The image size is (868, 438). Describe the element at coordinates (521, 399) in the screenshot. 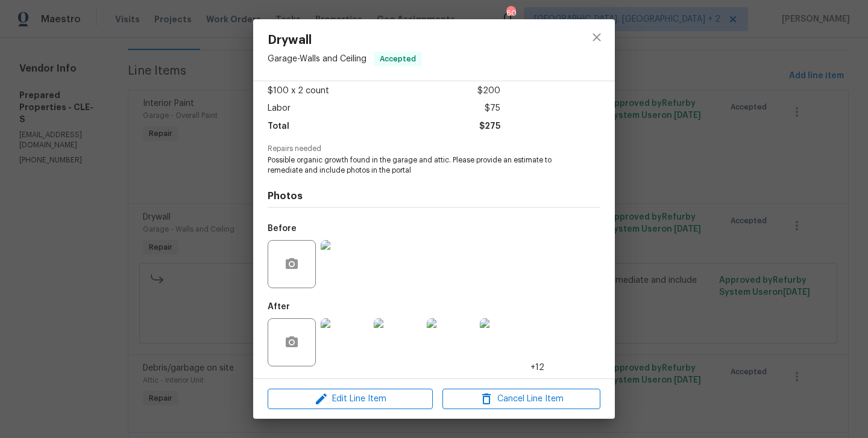

I see `button: Cancel Line Item` at that location.